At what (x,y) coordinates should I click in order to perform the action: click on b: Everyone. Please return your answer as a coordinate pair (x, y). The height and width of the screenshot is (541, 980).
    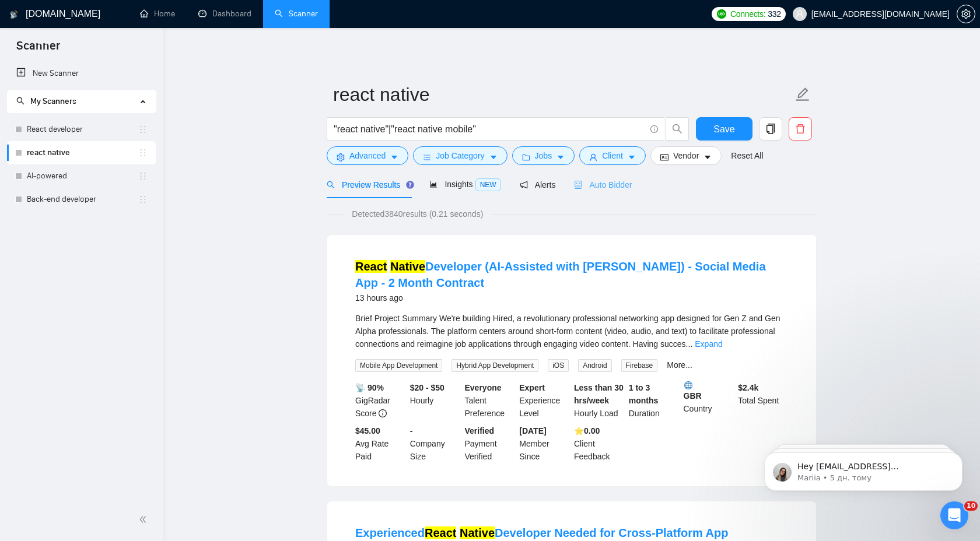
    Looking at the image, I should click on (483, 388).